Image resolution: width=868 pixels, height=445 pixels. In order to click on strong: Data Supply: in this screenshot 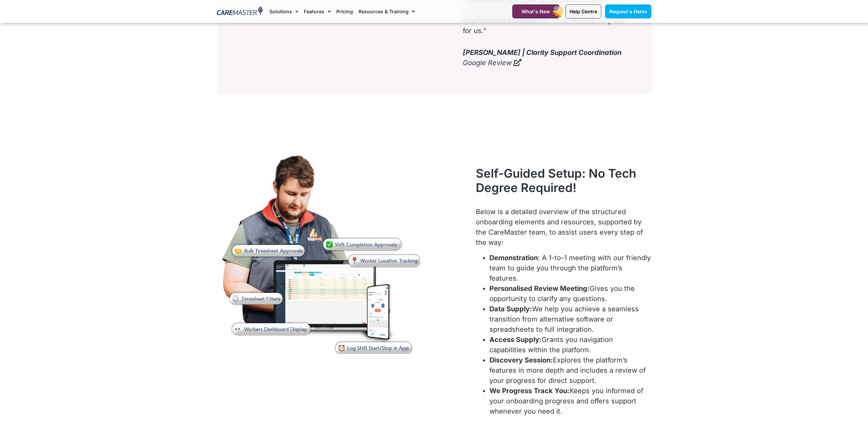, I will do `click(511, 309)`.